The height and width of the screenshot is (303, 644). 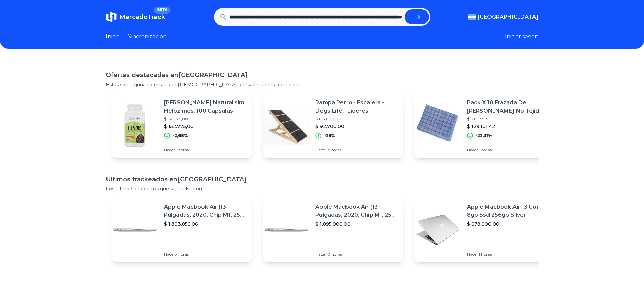 I want to click on p: $ 123.600,00, so click(x=357, y=119).